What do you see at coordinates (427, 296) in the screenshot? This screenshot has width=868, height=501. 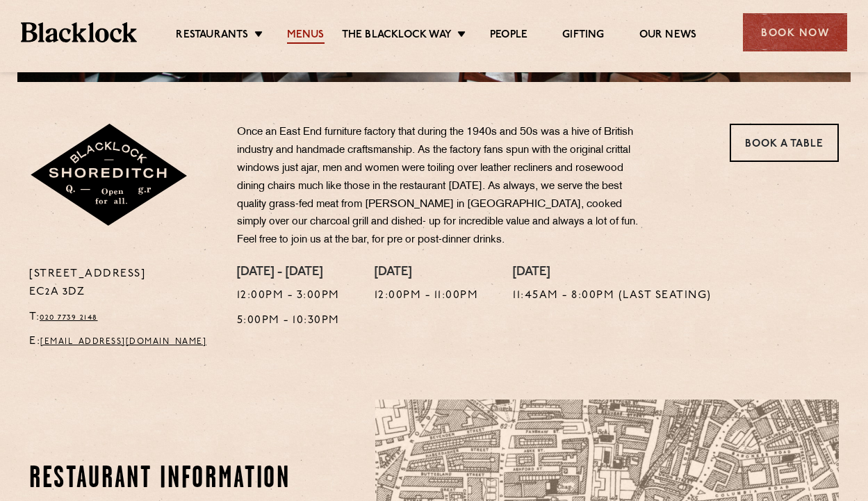 I see `p: 12:00pm - 11:00pm` at bounding box center [427, 296].